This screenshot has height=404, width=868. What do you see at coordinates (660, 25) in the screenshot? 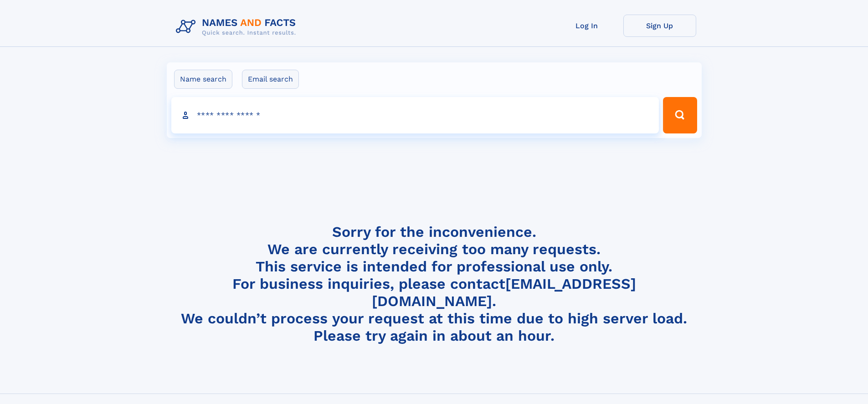
I see `a: Sign Up` at bounding box center [660, 25].